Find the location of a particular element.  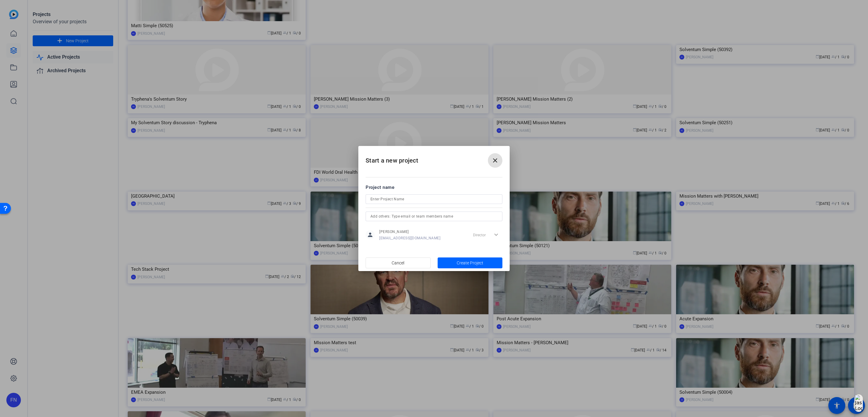

span: Create Project is located at coordinates (470, 263).